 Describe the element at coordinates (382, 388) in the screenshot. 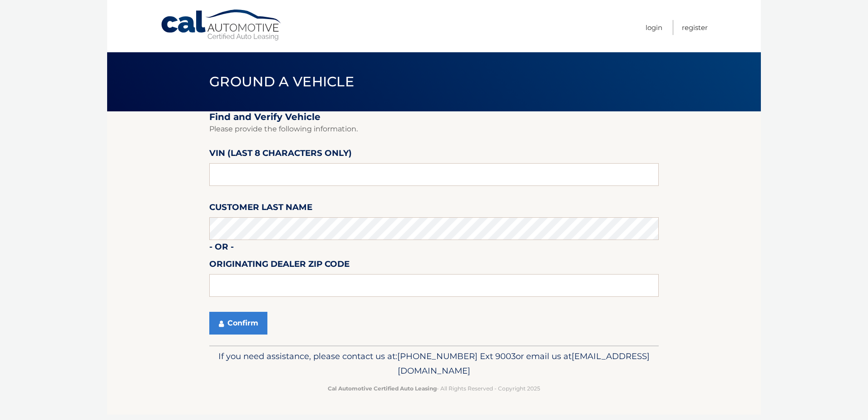

I see `strong: Cal Automotive Certified Auto Leasing` at that location.